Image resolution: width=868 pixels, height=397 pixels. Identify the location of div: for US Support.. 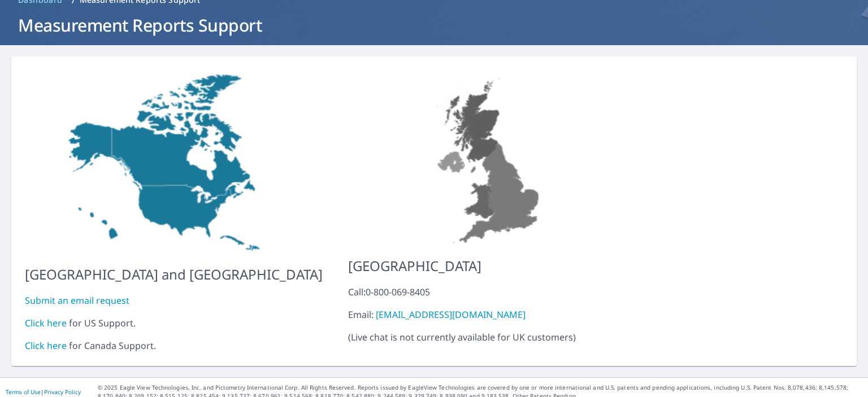
(173, 323).